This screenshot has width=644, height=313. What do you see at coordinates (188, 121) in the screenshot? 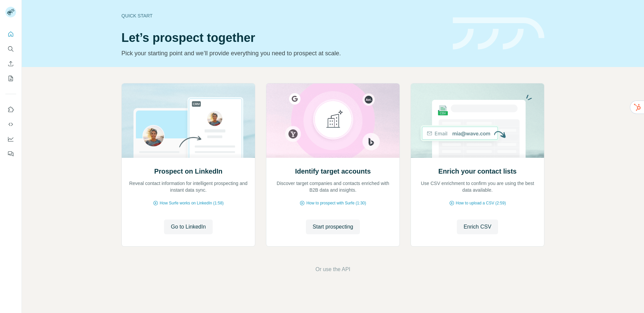
I see `img: Prospect on LinkedIn` at bounding box center [188, 121].